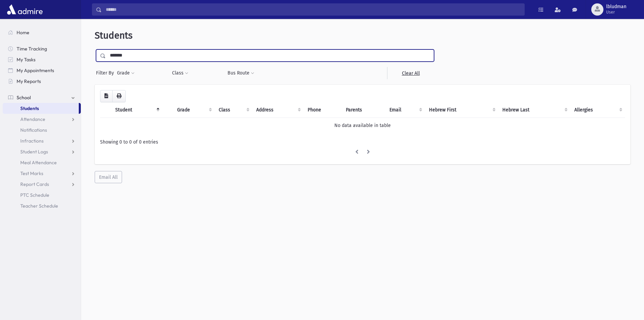  I want to click on a: My Tasks, so click(41, 60).